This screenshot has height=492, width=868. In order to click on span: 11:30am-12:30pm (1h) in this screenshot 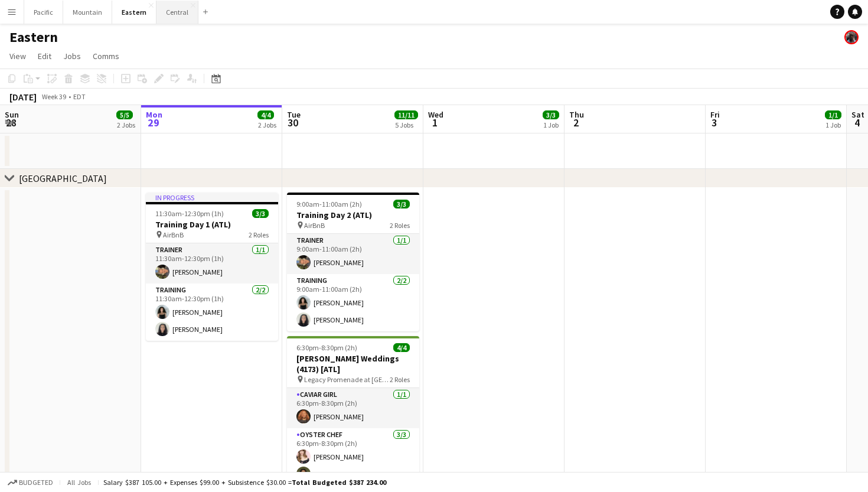, I will do `click(189, 213)`.